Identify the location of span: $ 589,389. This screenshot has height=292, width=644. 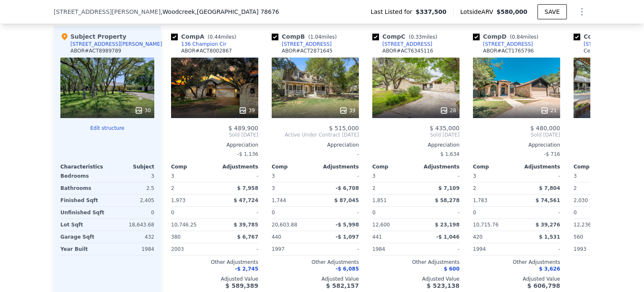
(242, 285).